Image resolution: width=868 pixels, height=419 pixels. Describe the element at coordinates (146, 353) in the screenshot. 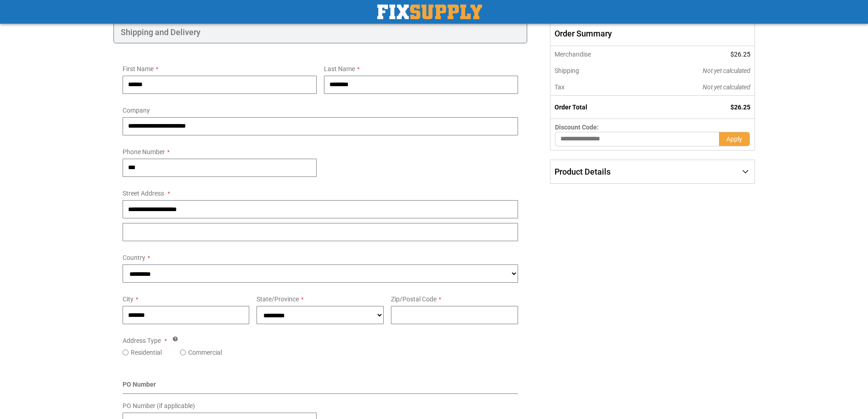

I see `label: Residential` at that location.